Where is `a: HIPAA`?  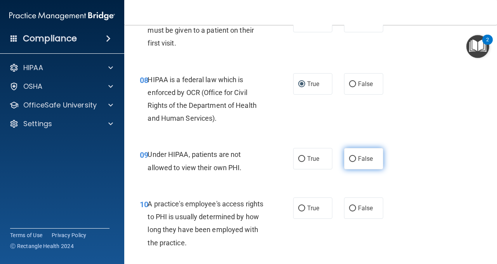
a: HIPAA is located at coordinates (61, 68).